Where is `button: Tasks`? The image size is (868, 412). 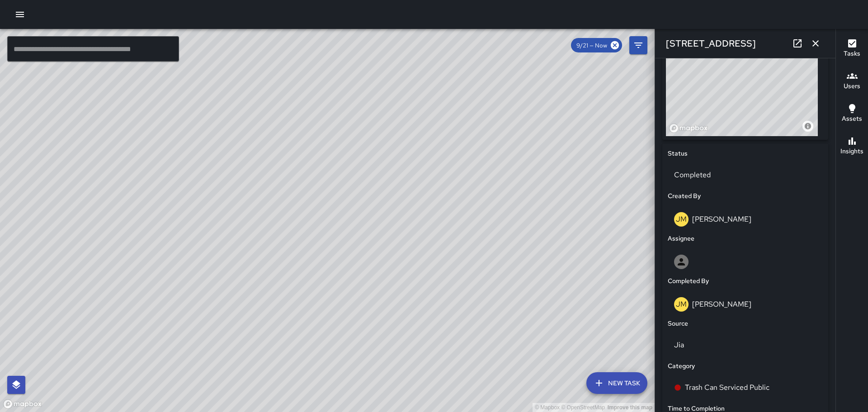
button: Tasks is located at coordinates (852, 49).